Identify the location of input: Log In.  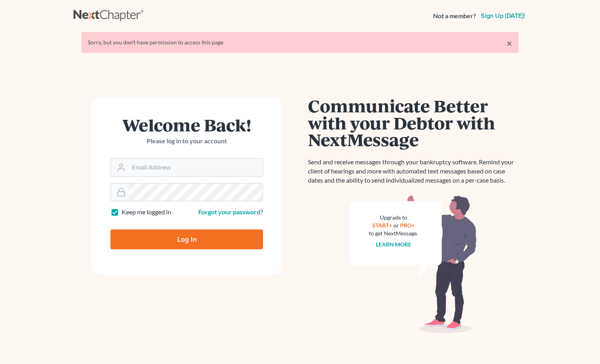
(187, 240).